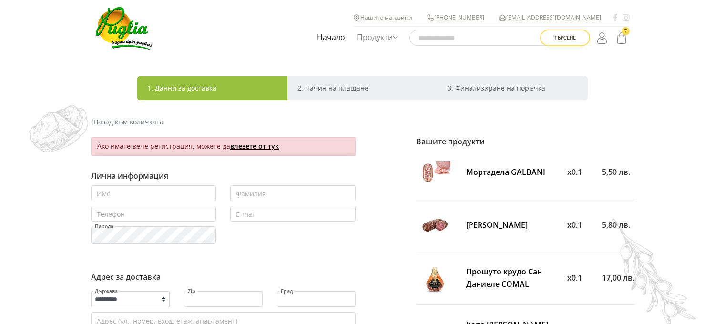  Describe the element at coordinates (386, 17) in the screenshot. I see `a: Нашите магазини` at that location.